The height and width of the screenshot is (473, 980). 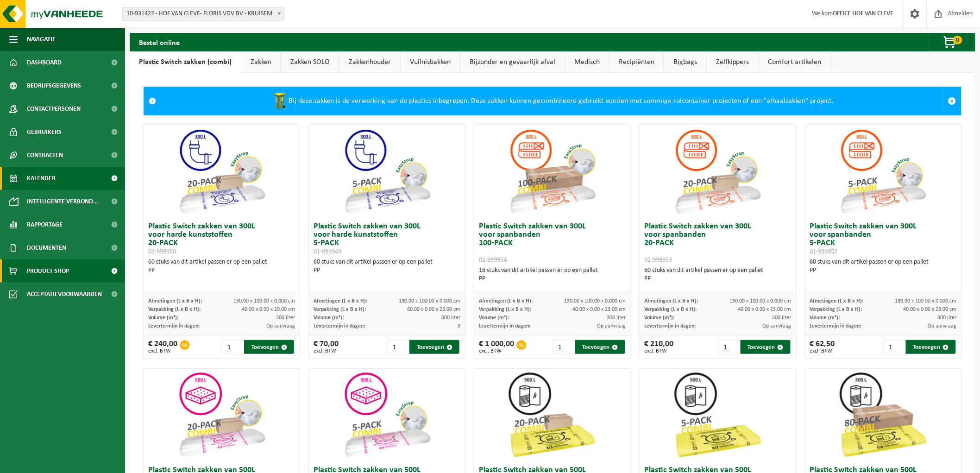 I want to click on div: € 62,50, so click(x=823, y=347).